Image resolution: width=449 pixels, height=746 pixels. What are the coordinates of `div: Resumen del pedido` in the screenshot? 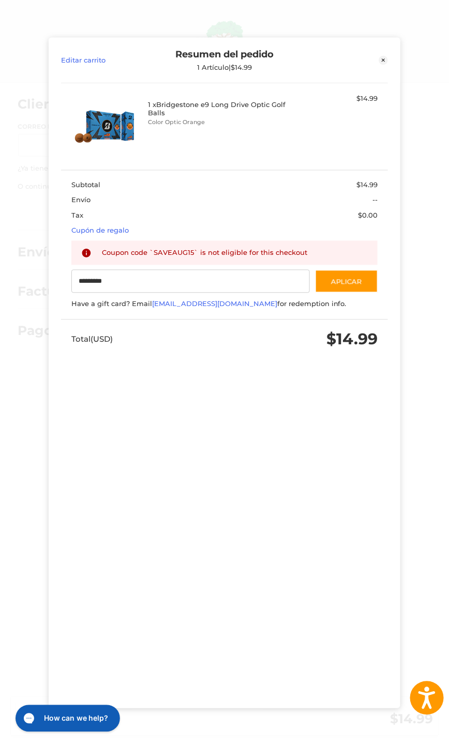 It's located at (224, 60).